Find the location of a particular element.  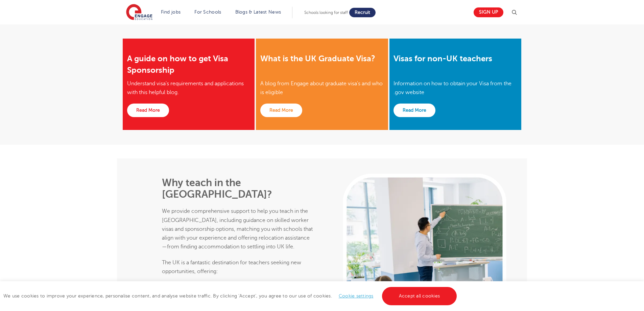

a: A guide on how to get Visa Sponsorship is located at coordinates (178, 64).